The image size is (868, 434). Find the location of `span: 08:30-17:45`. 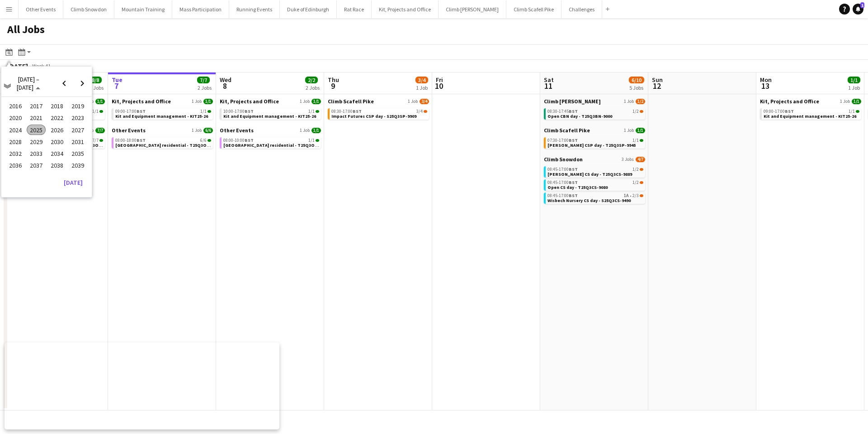

span: 08:30-17:45 is located at coordinates (563, 112).